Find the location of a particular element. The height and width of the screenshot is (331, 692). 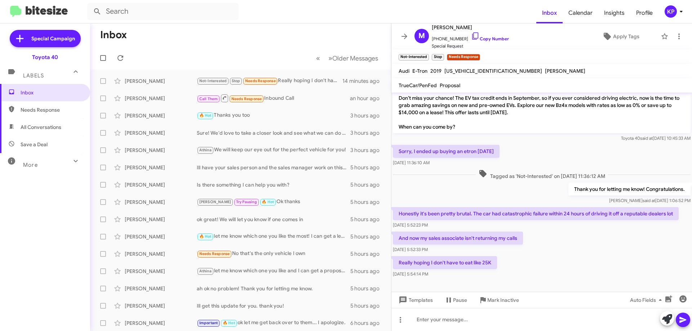

p: And now my sales associate isn't returning my calls is located at coordinates (457, 238).